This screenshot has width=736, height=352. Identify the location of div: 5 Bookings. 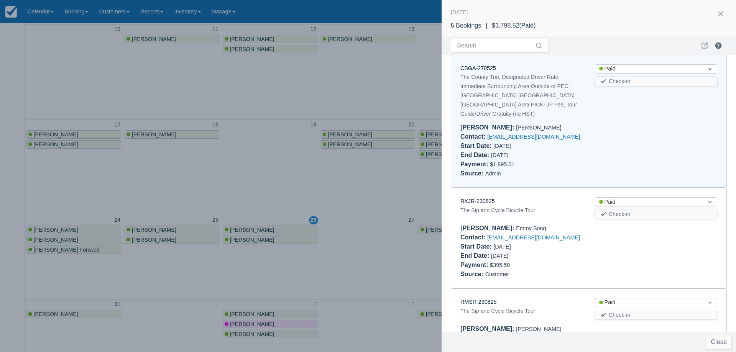
(466, 26).